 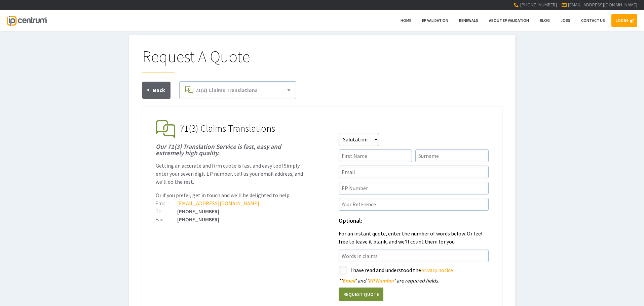 What do you see at coordinates (509, 21) in the screenshot?
I see `a: About EP Validation` at bounding box center [509, 21].